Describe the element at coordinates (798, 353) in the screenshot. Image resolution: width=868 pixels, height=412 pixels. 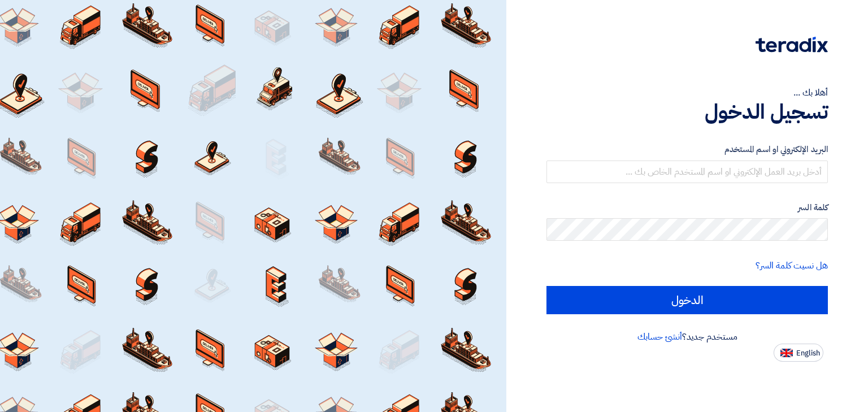
I see `button: English` at that location.